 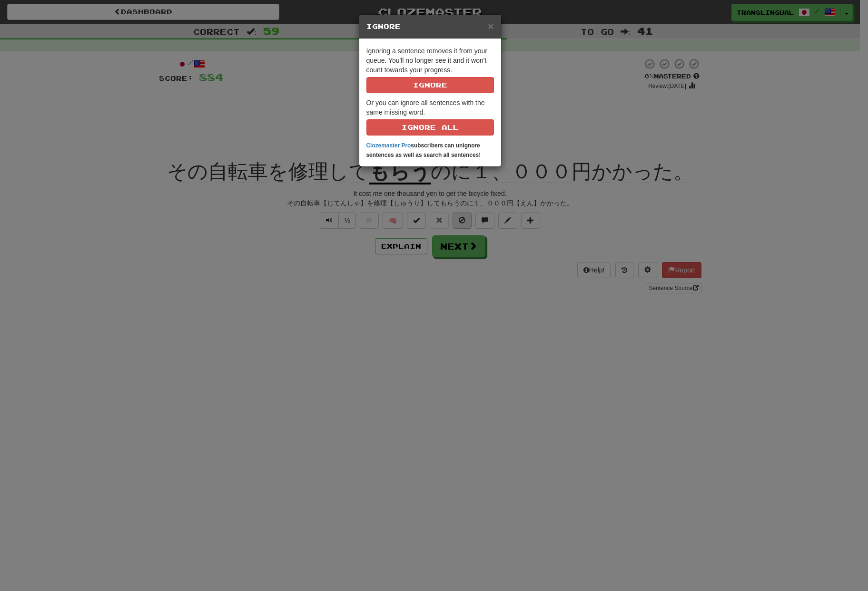 What do you see at coordinates (431, 85) in the screenshot?
I see `button: Ignore` at bounding box center [431, 85].